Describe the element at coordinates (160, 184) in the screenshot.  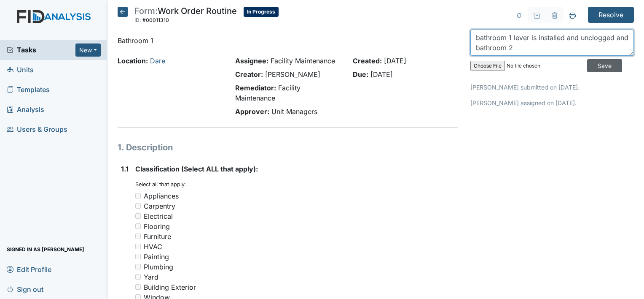
I see `small: Select all that apply:` at that location.